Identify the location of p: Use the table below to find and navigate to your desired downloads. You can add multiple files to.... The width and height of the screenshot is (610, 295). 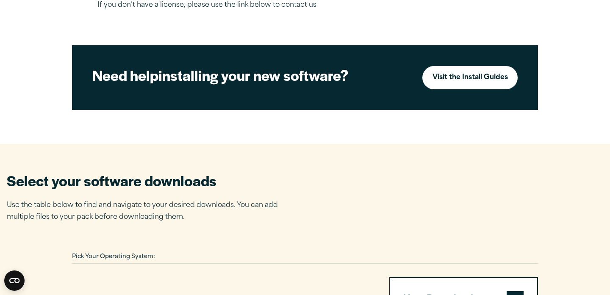
(155, 212).